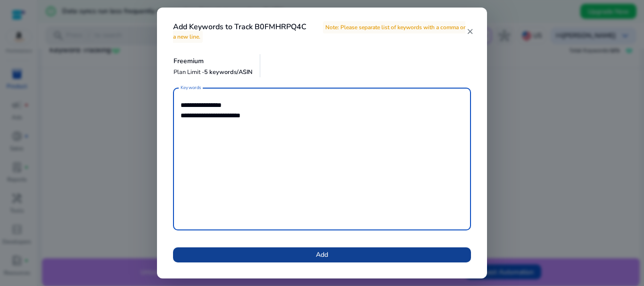 Image resolution: width=644 pixels, height=286 pixels. Describe the element at coordinates (191, 88) in the screenshot. I see `mat-label: Keywords` at that location.